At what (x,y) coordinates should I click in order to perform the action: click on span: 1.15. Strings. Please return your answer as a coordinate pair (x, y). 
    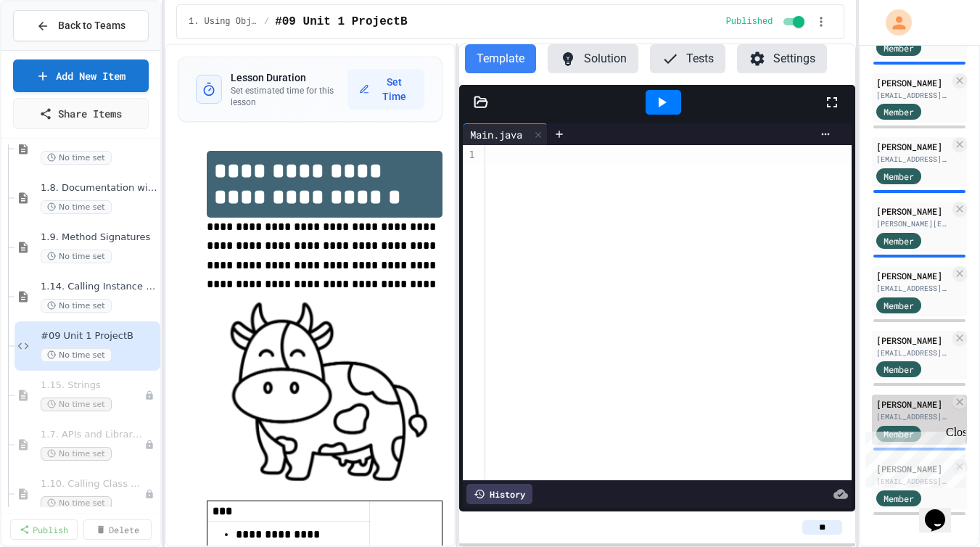
    Looking at the image, I should click on (93, 386).